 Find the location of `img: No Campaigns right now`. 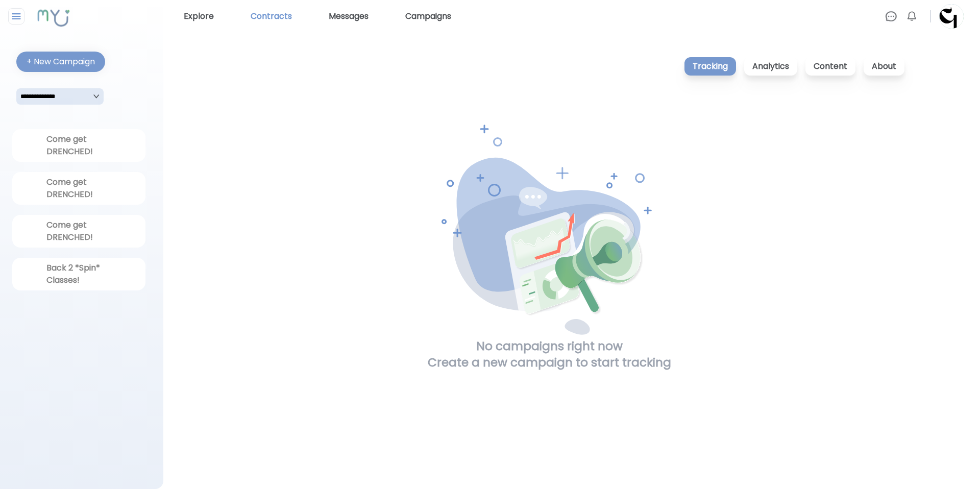

img: No Campaigns right now is located at coordinates (550, 231).